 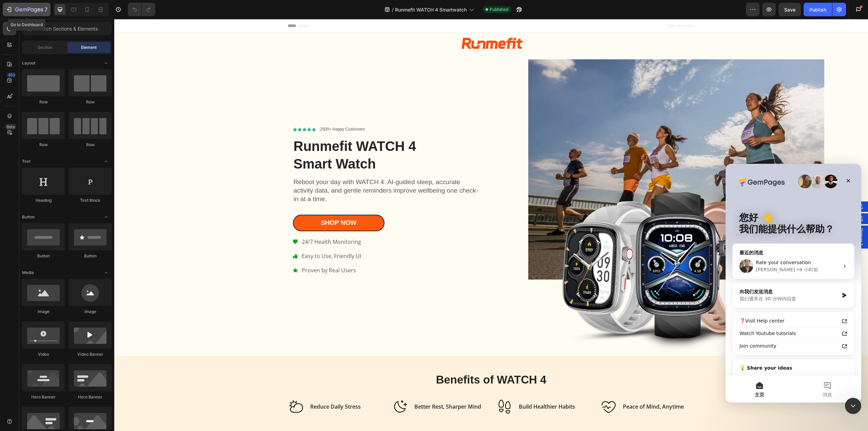 I want to click on h2: 💡 Share your ideas, so click(x=68, y=204).